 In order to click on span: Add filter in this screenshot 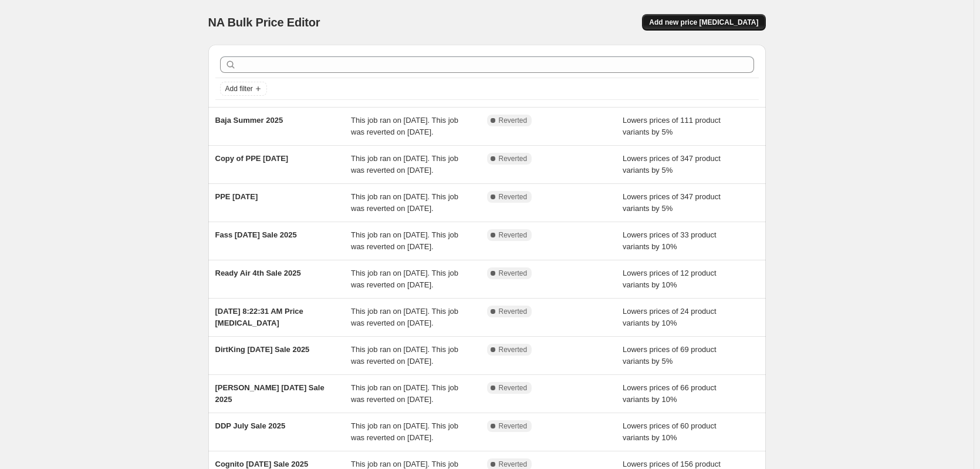, I will do `click(239, 88)`.